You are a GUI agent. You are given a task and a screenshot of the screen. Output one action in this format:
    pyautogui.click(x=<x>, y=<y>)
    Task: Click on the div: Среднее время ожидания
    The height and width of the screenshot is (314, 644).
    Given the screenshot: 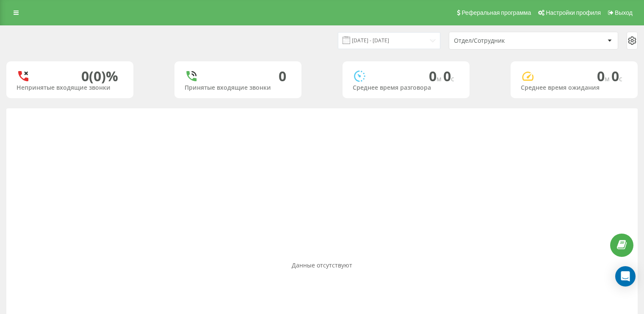 What is the action you would take?
    pyautogui.click(x=574, y=88)
    